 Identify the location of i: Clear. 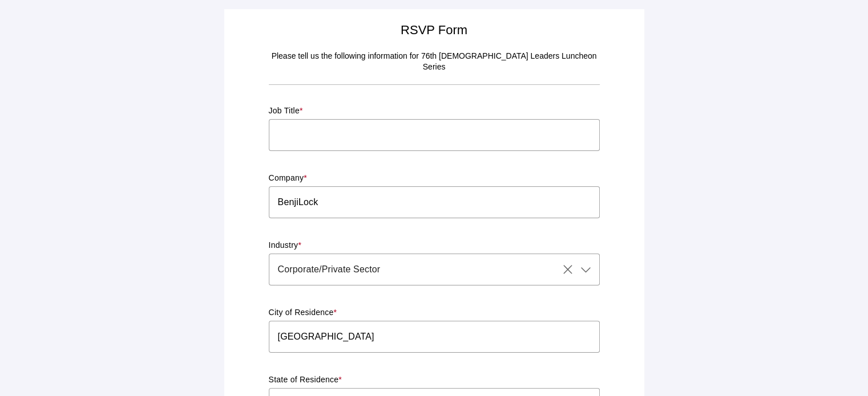
(567, 269).